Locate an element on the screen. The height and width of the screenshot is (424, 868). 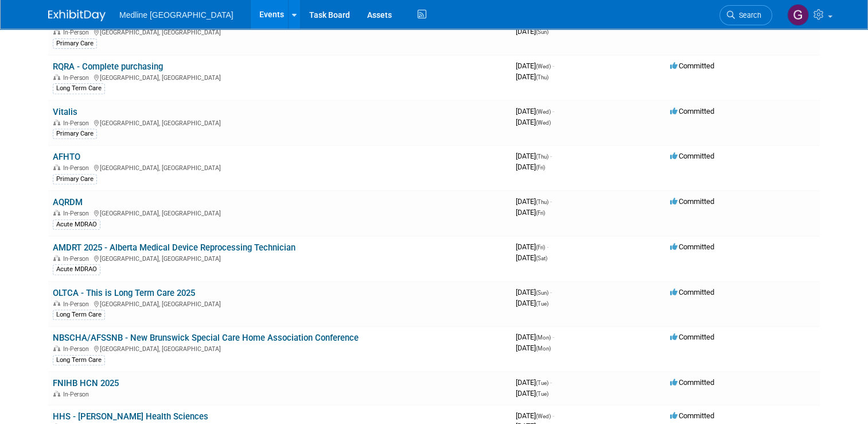
a: OLTCA - This is Long Term Care 2025 is located at coordinates (124, 293).